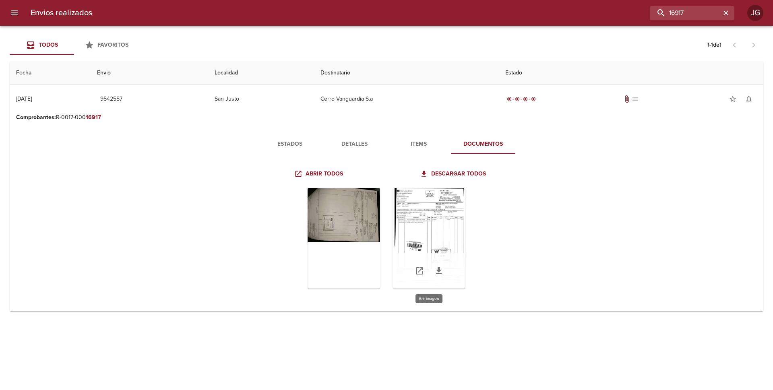 The width and height of the screenshot is (773, 390). What do you see at coordinates (111, 99) in the screenshot?
I see `button: 9542557` at bounding box center [111, 99].